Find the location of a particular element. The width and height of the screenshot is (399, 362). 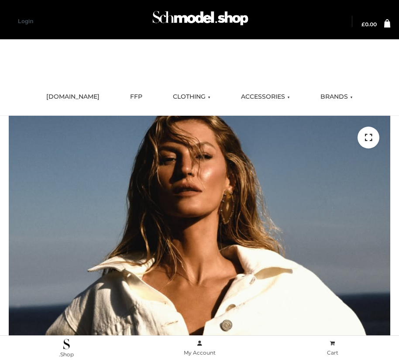

a: Schmodel Admin 964 is located at coordinates (199, 21).